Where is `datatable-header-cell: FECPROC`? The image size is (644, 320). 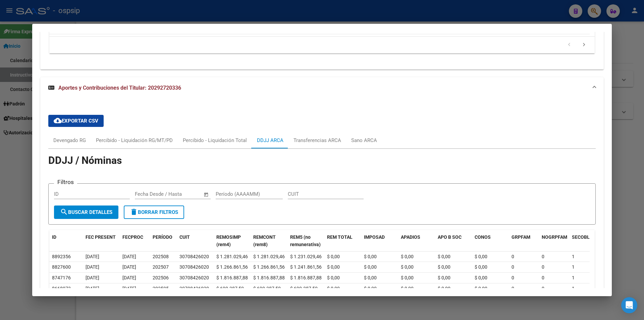 datatable-header-cell: FECPROC is located at coordinates (135, 241).